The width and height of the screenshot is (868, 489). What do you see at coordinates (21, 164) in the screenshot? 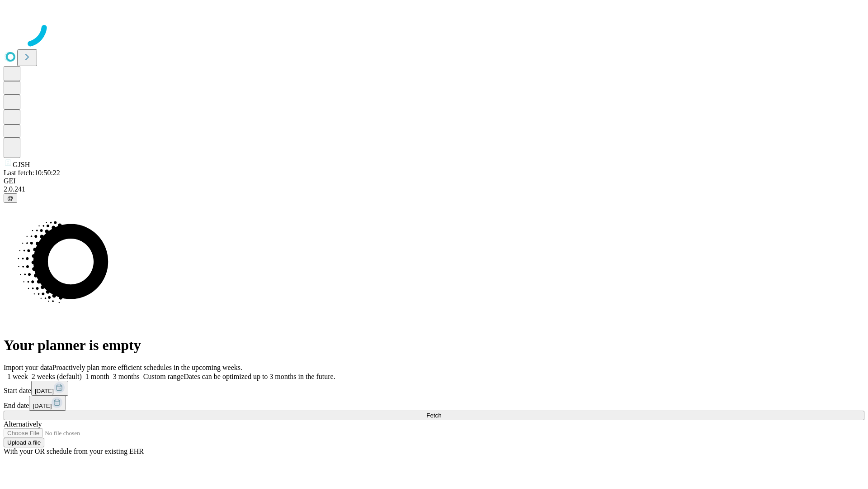
I see `span: GJSH` at bounding box center [21, 164].